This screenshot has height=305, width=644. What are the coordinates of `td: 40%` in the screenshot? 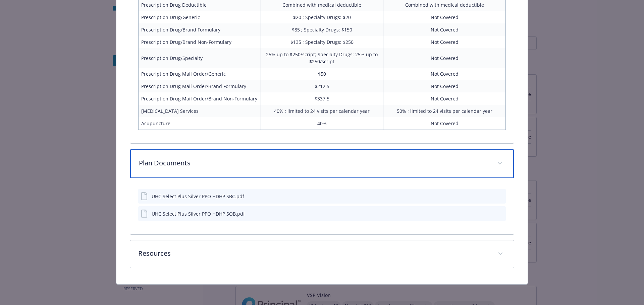 It's located at (322, 124).